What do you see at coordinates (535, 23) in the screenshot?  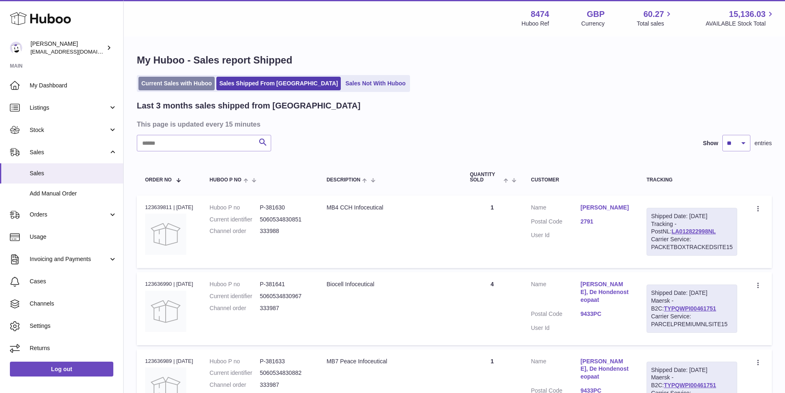 I see `div: Huboo Ref` at bounding box center [535, 23].